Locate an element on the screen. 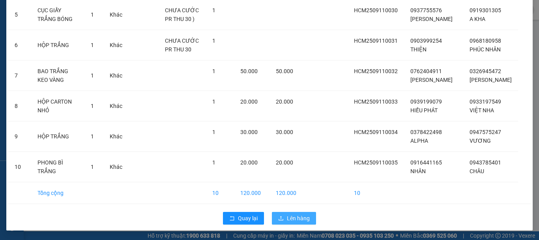  td: Tổng cộng is located at coordinates (58, 193).